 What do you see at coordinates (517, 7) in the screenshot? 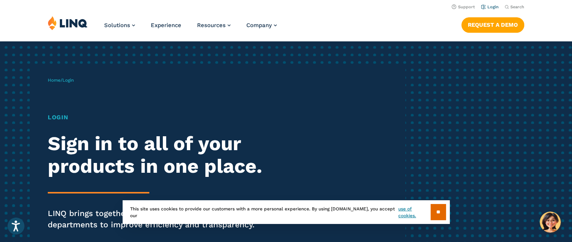
I see `span: Search` at bounding box center [517, 7].